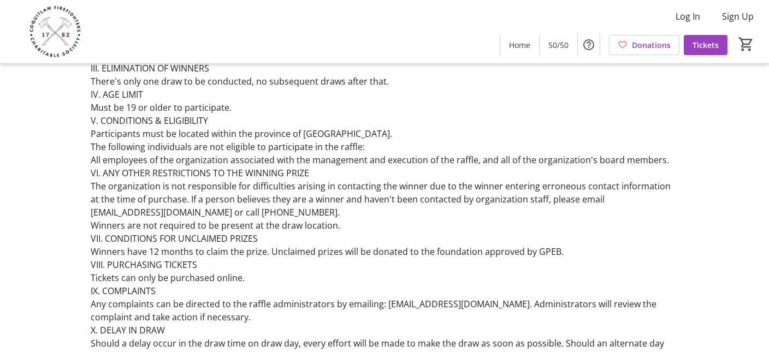 This screenshot has width=769, height=352. What do you see at coordinates (706, 45) in the screenshot?
I see `a: Tickets` at bounding box center [706, 45].